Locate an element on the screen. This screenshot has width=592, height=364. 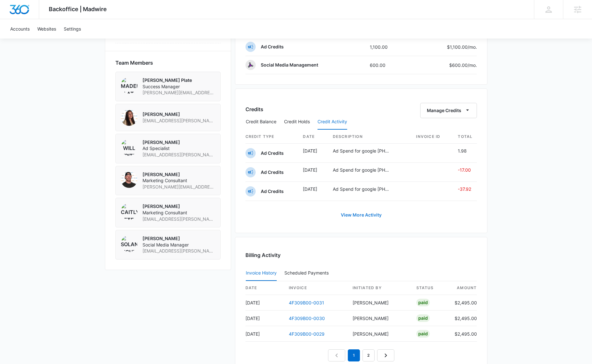
th: Date is located at coordinates (313, 136).